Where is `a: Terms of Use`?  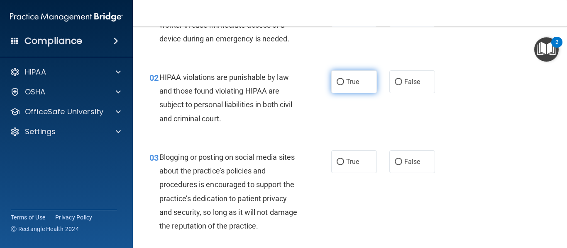 a: Terms of Use is located at coordinates (28, 218).